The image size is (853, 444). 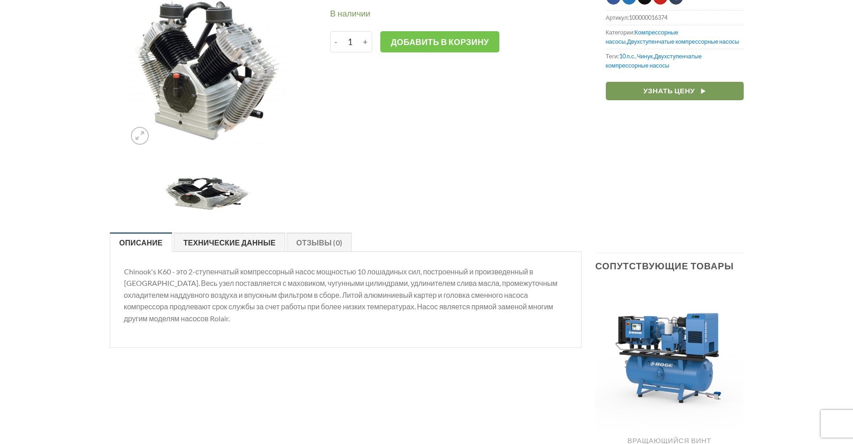 I want to click on a: Чинук, so click(x=644, y=56).